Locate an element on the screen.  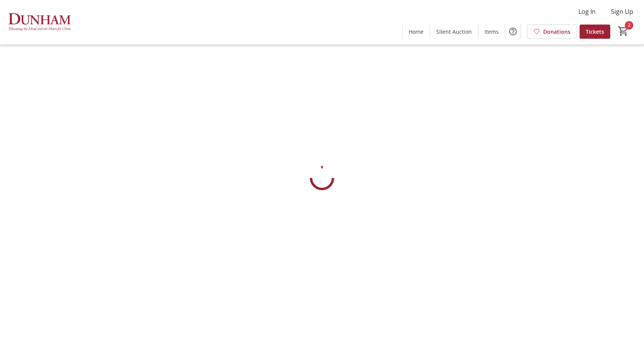
a: Donations is located at coordinates (552, 31).